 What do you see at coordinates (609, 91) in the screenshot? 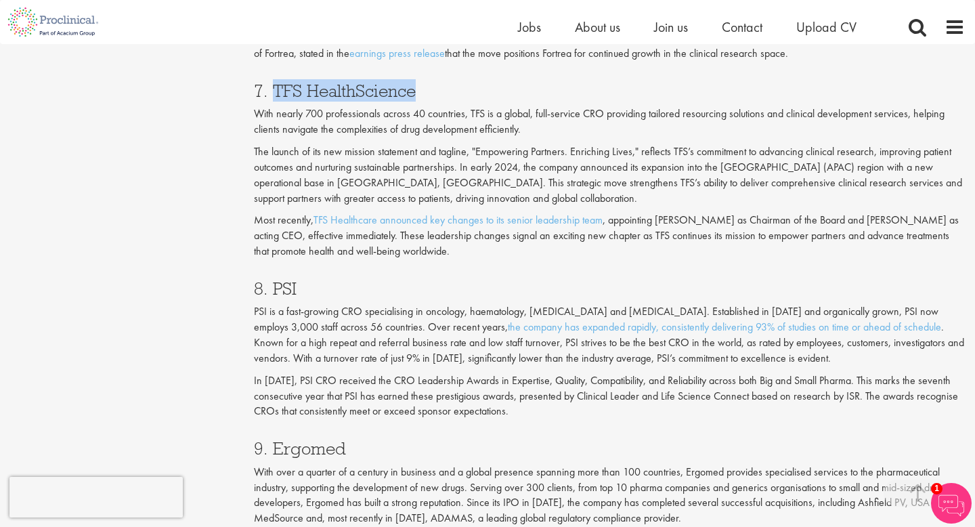
I see `h3: 7. TFS HealthScience` at bounding box center [609, 91].